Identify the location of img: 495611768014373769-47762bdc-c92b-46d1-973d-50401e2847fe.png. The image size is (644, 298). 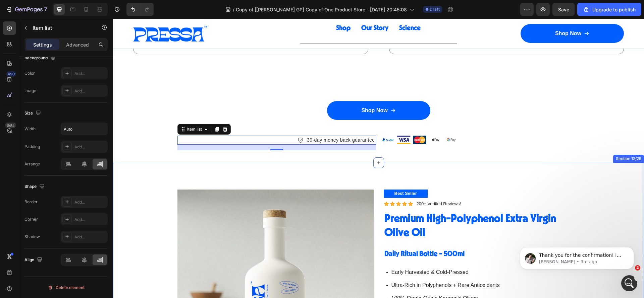
(307, 121).